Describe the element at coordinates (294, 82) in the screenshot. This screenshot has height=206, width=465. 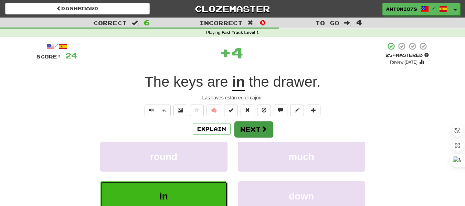
I see `span: drawer` at that location.